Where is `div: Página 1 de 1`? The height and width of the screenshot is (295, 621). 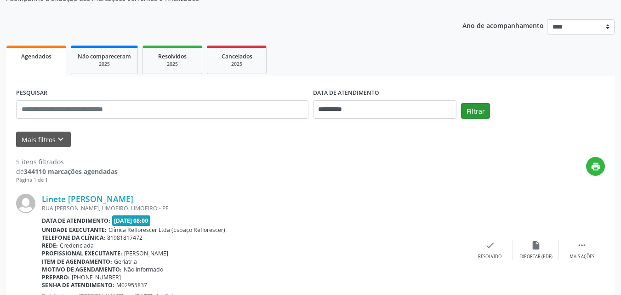 div: Página 1 de 1 is located at coordinates (67, 180).